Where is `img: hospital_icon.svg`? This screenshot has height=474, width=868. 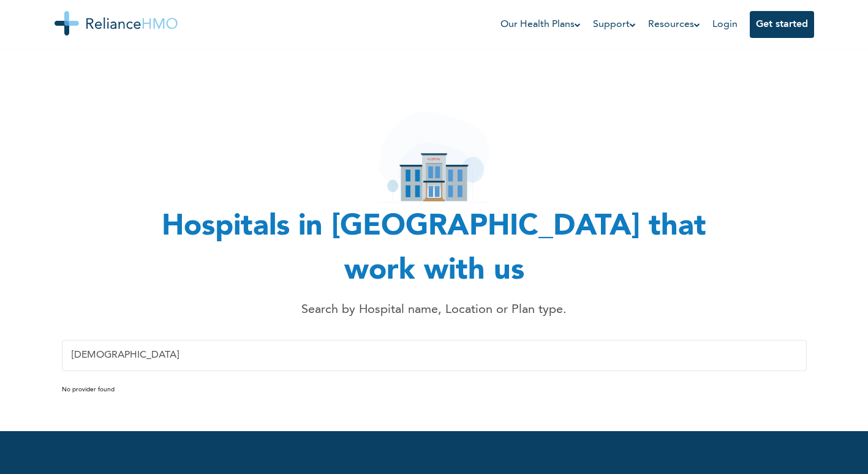
img: hospital_icon.svg is located at coordinates (433, 157).